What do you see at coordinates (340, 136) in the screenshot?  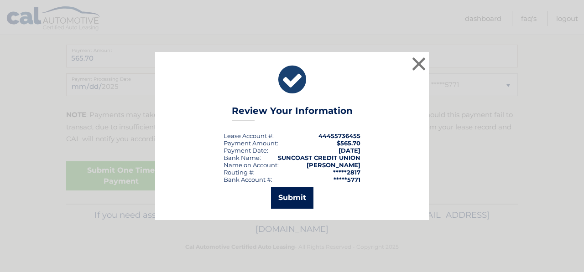 I see `strong: 44455736455` at bounding box center [340, 136].